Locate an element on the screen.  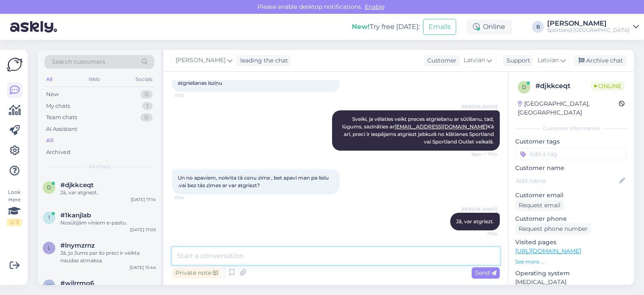
p: Customer tags is located at coordinates (571, 141).